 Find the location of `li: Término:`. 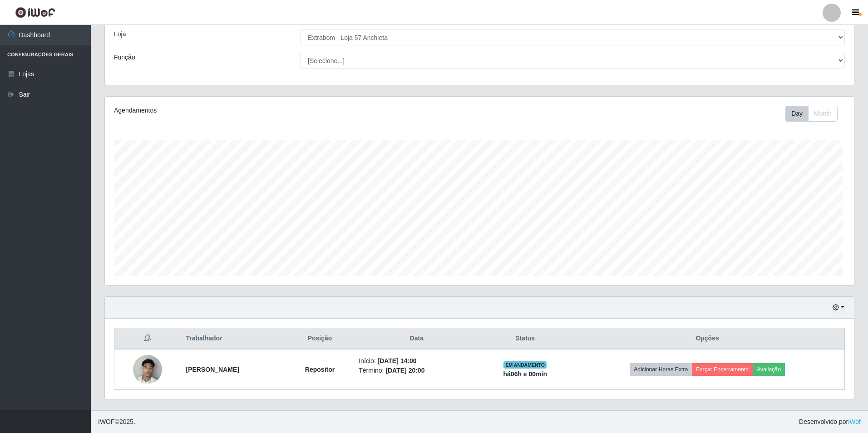

li: Término: is located at coordinates (416, 370).